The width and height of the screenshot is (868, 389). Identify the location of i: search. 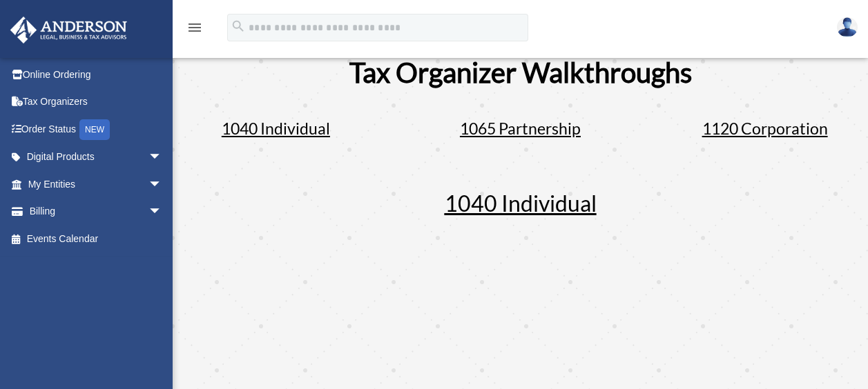
(238, 26).